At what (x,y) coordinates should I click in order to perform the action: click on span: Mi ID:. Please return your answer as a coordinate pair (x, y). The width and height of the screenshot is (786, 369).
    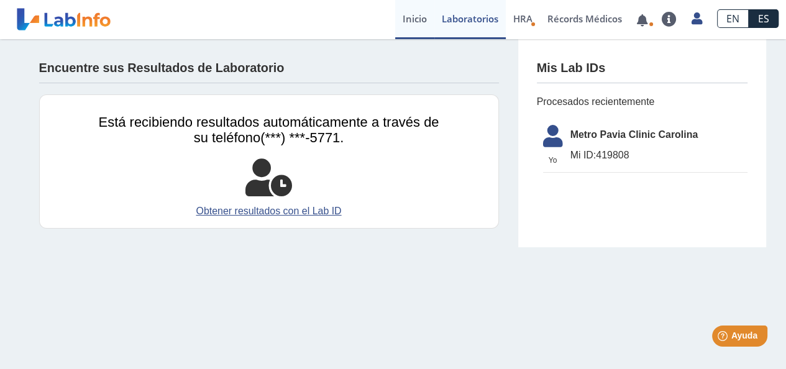
    Looking at the image, I should click on (583, 155).